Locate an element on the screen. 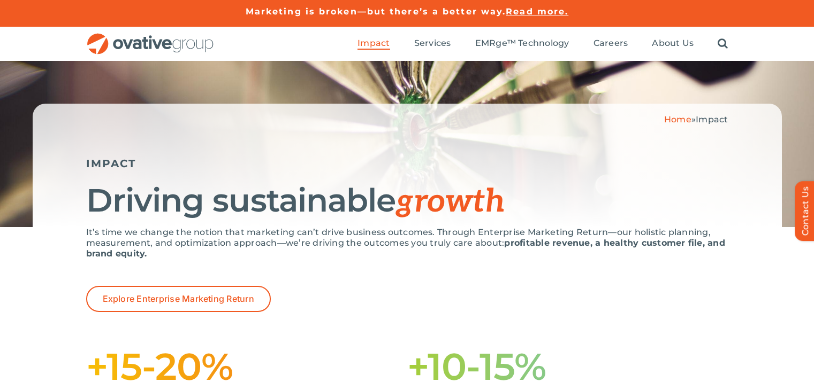  nav: Menu is located at coordinates (542, 44).